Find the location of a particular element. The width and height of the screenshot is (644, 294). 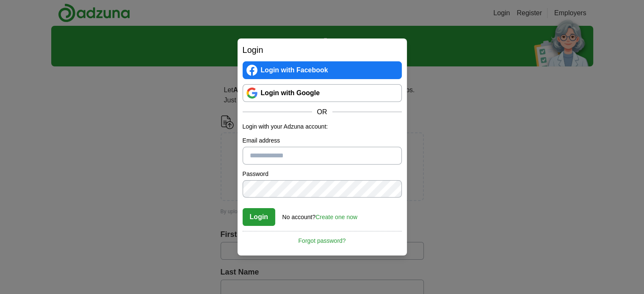

div: No account? is located at coordinates (320, 214).